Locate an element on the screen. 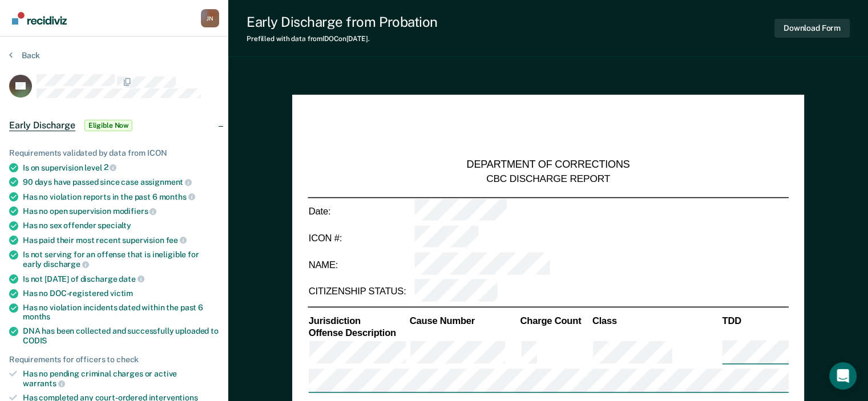 This screenshot has width=868, height=401. th: TDD is located at coordinates (755, 321).